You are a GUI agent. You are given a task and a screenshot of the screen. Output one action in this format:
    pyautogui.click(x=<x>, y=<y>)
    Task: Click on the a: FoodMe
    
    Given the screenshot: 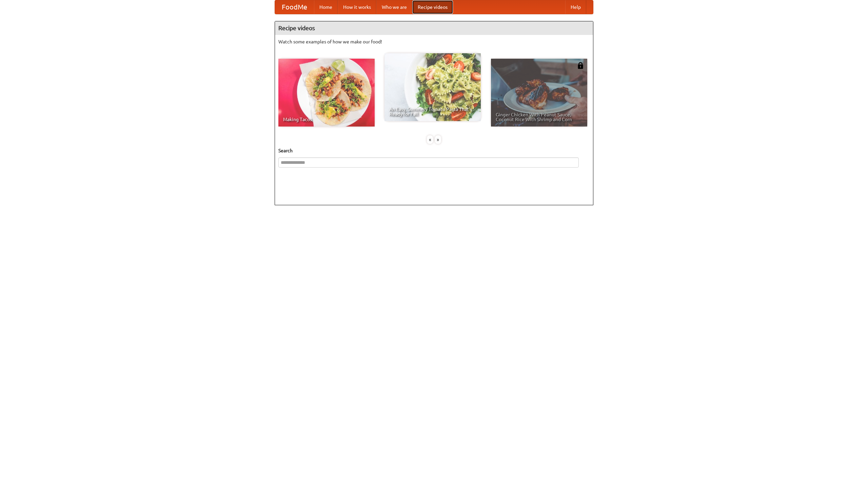 What is the action you would take?
    pyautogui.click(x=294, y=7)
    